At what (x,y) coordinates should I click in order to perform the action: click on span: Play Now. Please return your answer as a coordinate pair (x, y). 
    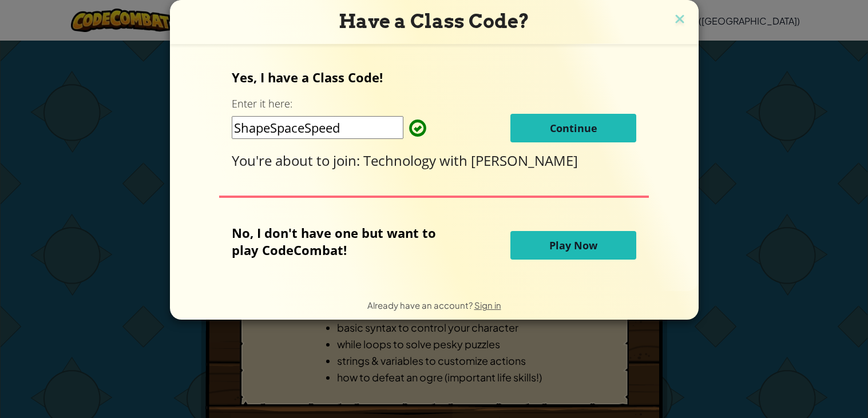
    Looking at the image, I should click on (573, 245).